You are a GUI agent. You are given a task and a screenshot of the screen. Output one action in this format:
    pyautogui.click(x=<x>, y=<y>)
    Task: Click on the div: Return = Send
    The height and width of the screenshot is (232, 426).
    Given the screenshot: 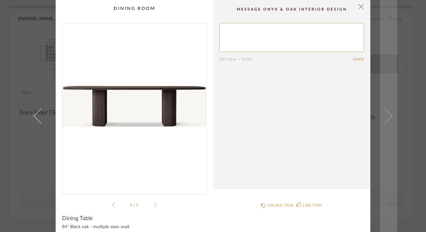 What is the action you would take?
    pyautogui.click(x=286, y=59)
    